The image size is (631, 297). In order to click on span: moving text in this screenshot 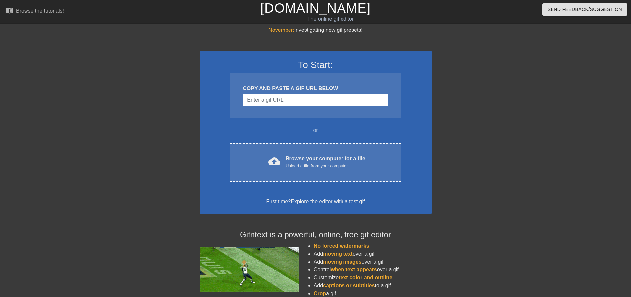, I will do `click(338, 253)`.